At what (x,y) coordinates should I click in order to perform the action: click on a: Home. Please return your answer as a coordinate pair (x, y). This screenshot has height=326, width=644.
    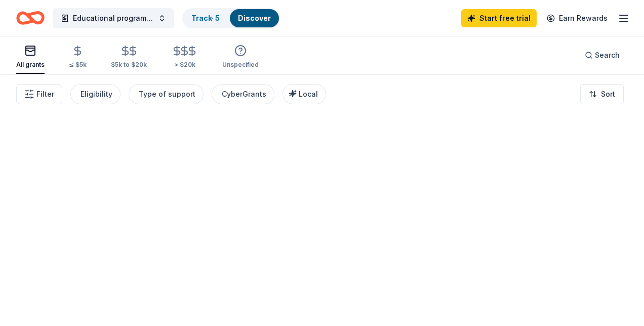
    Looking at the image, I should click on (31, 18).